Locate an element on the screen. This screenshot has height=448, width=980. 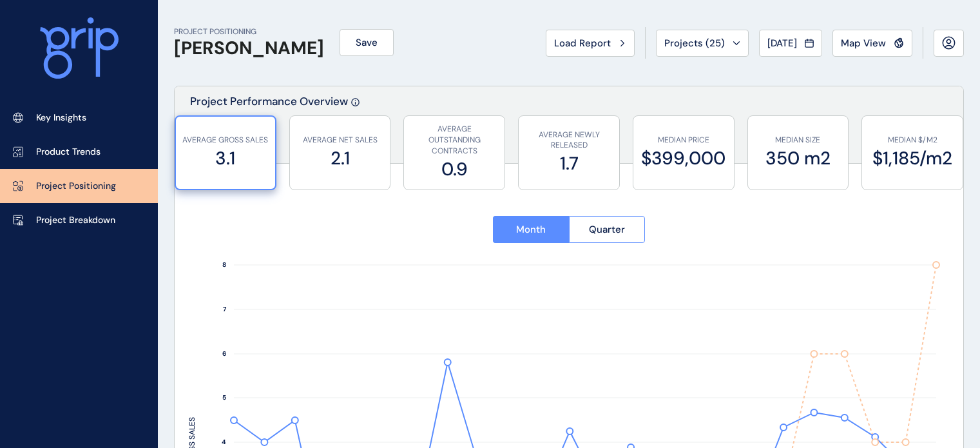
button: Map View is located at coordinates (872, 43).